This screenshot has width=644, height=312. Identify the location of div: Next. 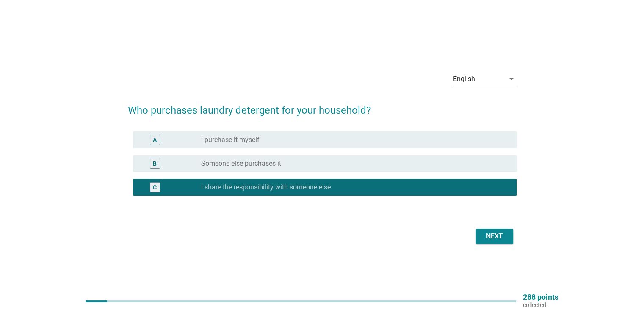
(495, 237).